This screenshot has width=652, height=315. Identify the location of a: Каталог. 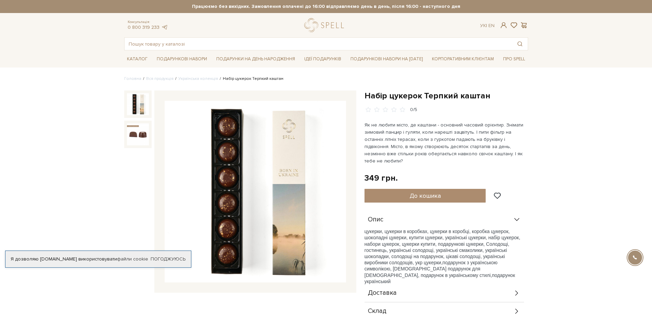
(137, 59).